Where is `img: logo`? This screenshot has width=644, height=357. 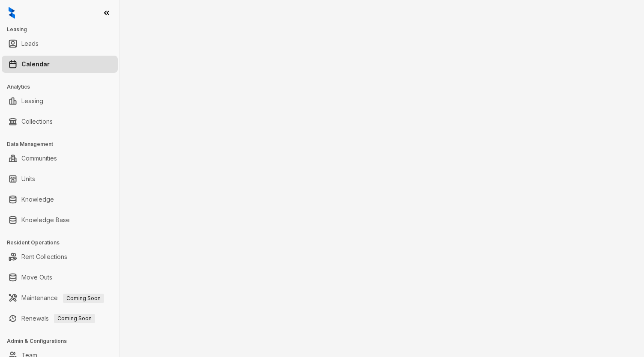 img: logo is located at coordinates (11, 13).